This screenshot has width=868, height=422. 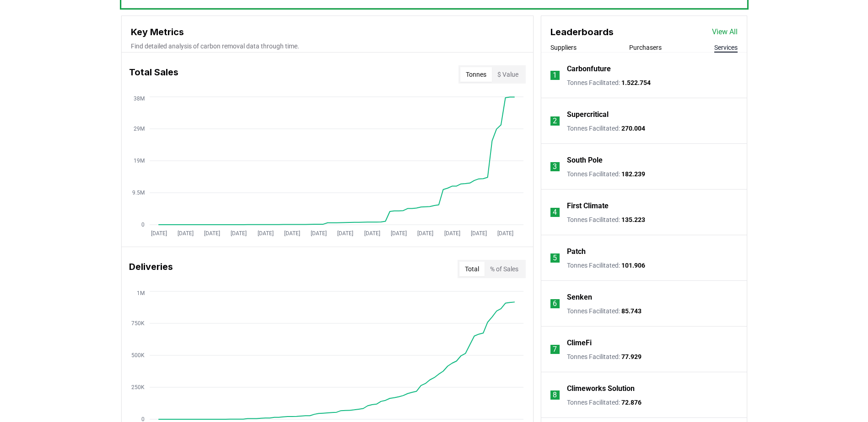 I want to click on tspan: 500K, so click(x=138, y=356).